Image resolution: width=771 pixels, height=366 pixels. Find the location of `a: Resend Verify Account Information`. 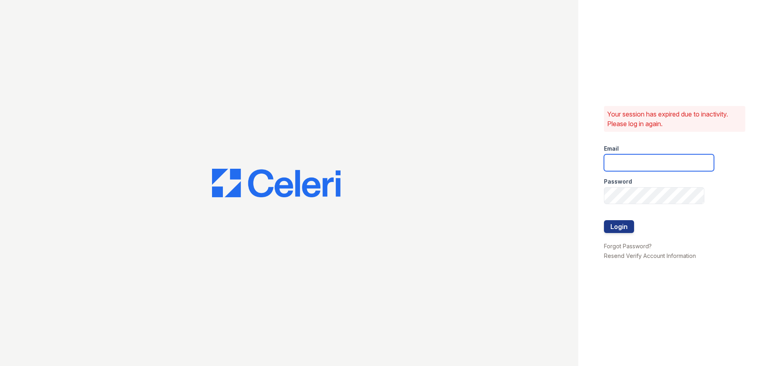

a: Resend Verify Account Information is located at coordinates (650, 255).